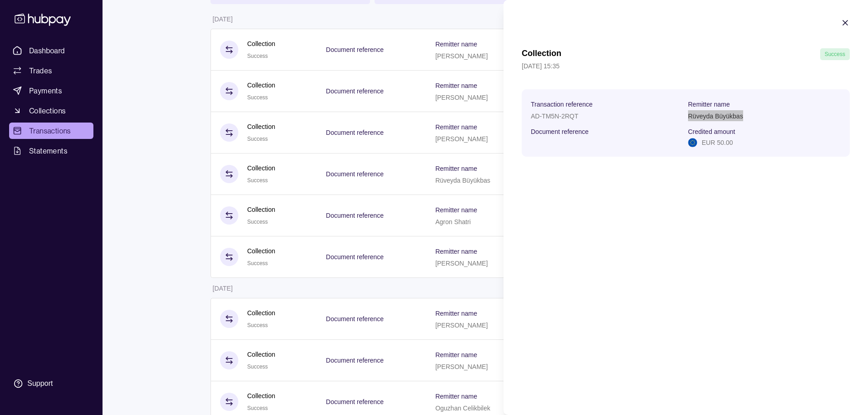  Describe the element at coordinates (541, 54) in the screenshot. I see `h1: Collection` at that location.